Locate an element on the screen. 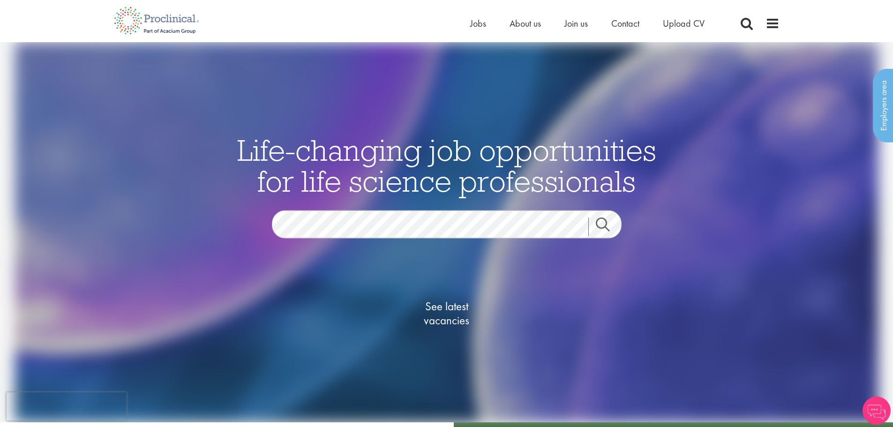 The width and height of the screenshot is (893, 427). span: Life-changing job opportunities for life science professionals is located at coordinates (447, 166).